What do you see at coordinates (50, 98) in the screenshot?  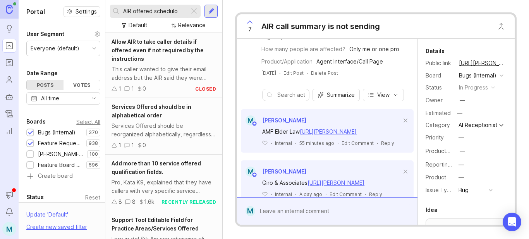 I see `div: All time` at bounding box center [50, 98].